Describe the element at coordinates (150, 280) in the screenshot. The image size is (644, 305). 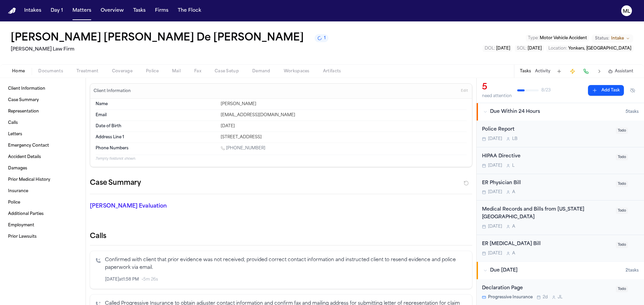
I see `span: • 5m 26s` at that location.